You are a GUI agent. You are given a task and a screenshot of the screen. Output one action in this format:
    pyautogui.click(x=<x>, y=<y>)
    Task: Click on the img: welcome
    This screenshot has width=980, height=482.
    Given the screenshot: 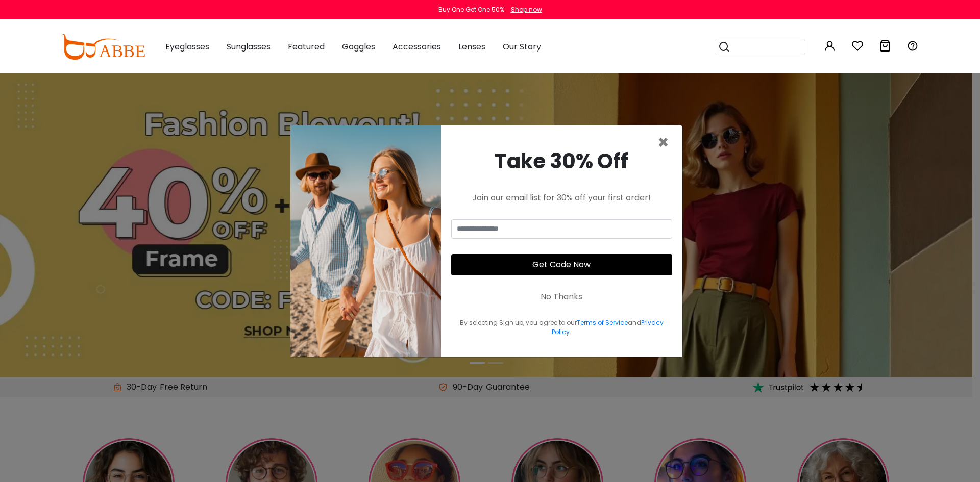 What is the action you would take?
    pyautogui.click(x=366, y=241)
    